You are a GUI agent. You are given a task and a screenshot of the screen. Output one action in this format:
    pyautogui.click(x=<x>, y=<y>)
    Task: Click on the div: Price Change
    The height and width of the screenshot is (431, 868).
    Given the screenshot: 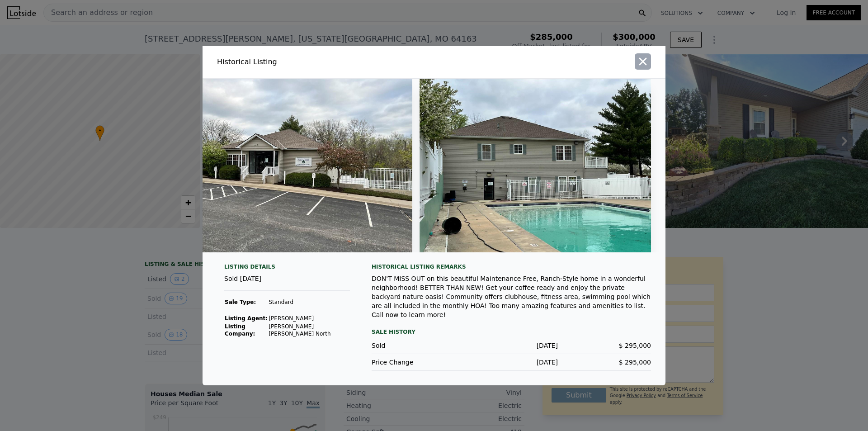 What is the action you would take?
    pyautogui.click(x=418, y=362)
    